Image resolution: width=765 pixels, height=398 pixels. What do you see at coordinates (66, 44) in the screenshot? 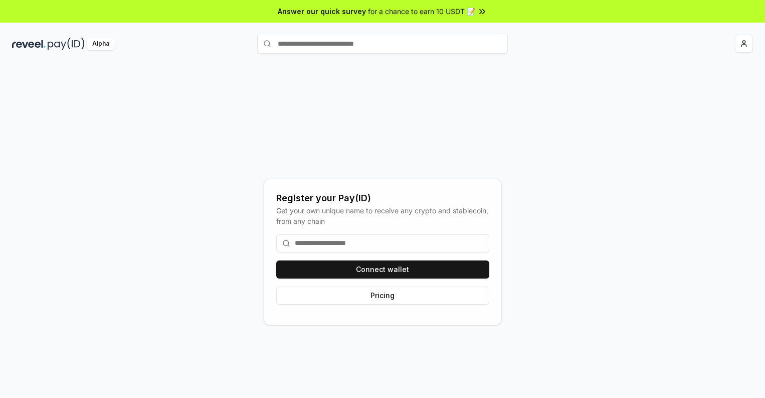
I see `img: pay_id` at bounding box center [66, 44].